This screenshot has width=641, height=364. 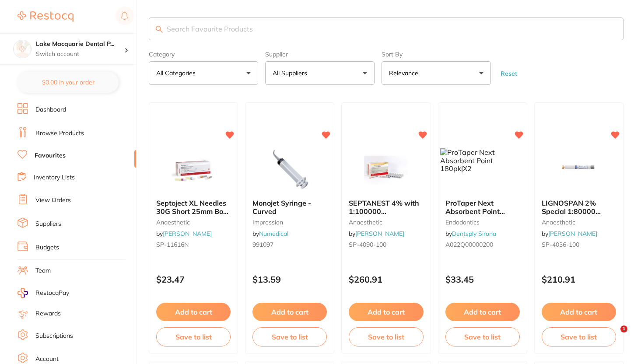 I want to click on button: All Suppliers, so click(x=320, y=73).